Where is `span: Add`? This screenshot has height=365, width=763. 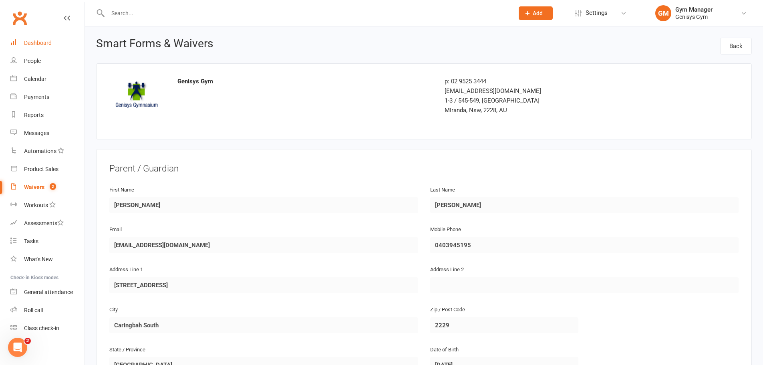 span: Add is located at coordinates (537, 13).